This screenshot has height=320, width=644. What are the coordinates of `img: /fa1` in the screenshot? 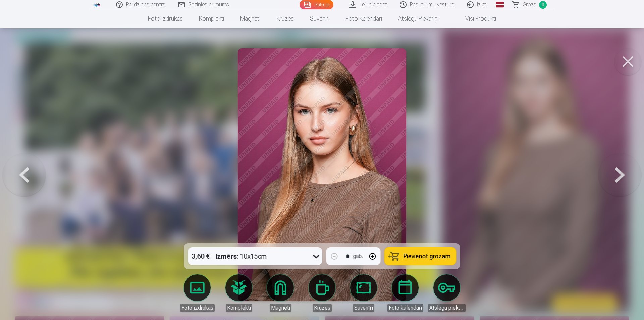 It's located at (97, 5).